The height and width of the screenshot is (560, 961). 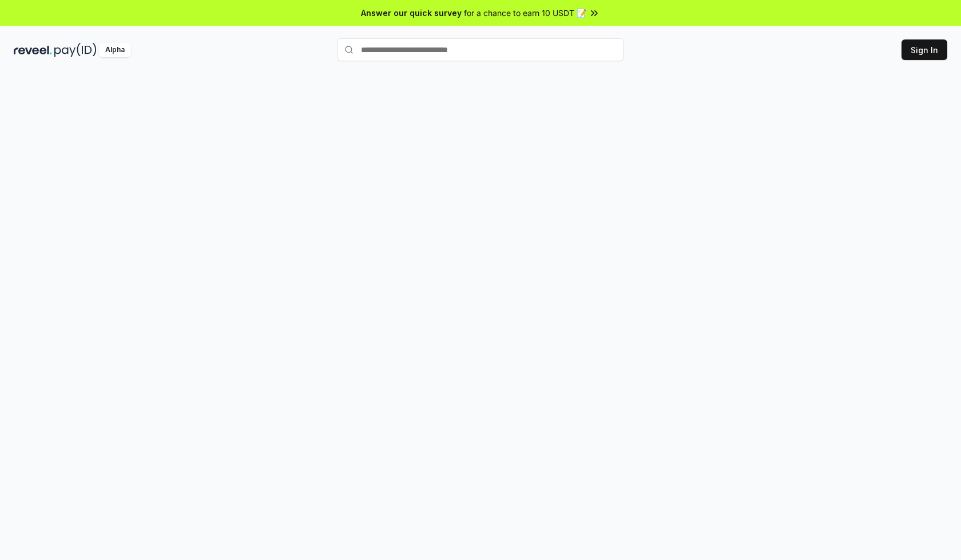 What do you see at coordinates (411, 13) in the screenshot?
I see `span: Answer our quick survey` at bounding box center [411, 13].